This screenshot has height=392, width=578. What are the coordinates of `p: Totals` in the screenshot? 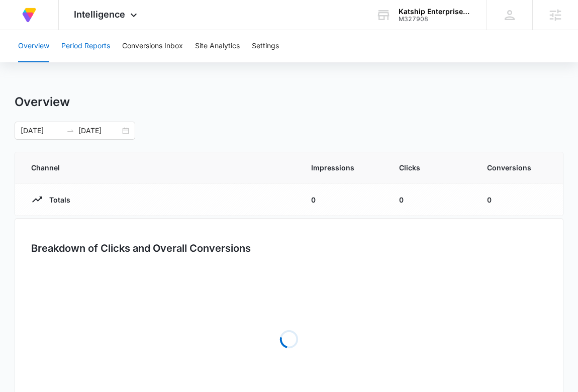 It's located at (57, 199).